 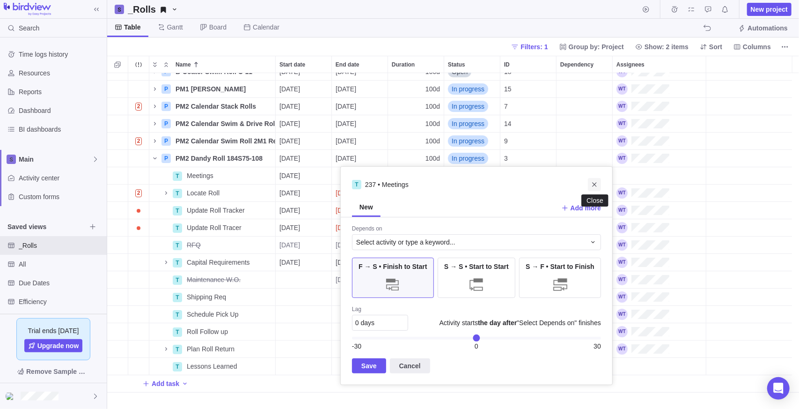 What do you see at coordinates (595, 185) in the screenshot?
I see `span: Close` at bounding box center [595, 185].